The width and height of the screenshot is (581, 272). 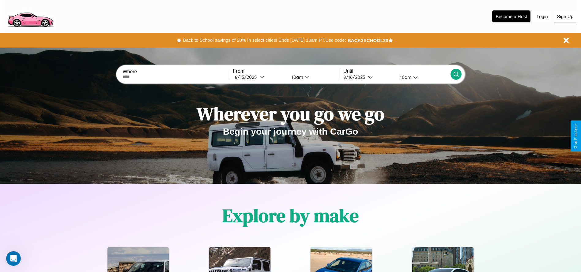 What do you see at coordinates (397, 71) in the screenshot?
I see `label: Until` at bounding box center [397, 71].